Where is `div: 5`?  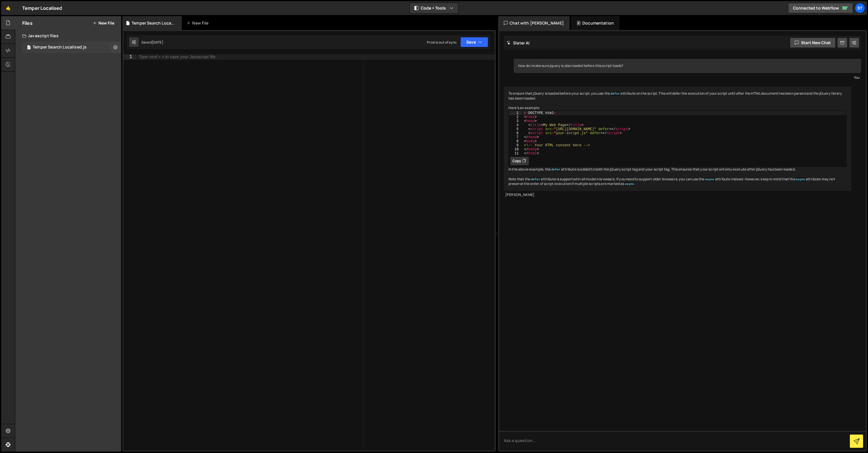
div: 5 is located at coordinates (516, 129).